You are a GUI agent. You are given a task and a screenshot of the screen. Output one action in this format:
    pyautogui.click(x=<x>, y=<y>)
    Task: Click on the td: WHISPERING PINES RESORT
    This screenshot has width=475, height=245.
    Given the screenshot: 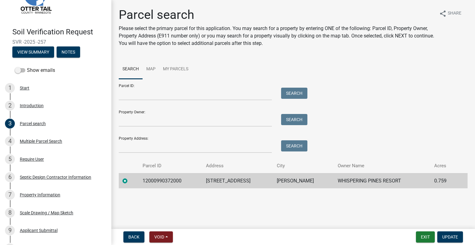 What is the action you would take?
    pyautogui.click(x=383, y=180)
    